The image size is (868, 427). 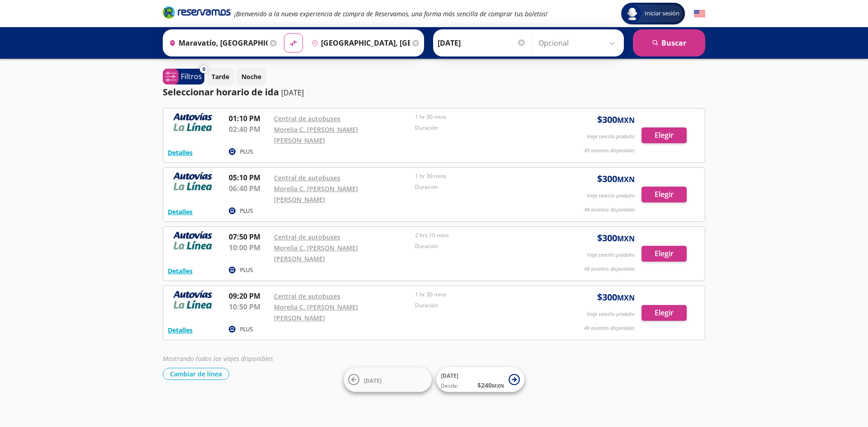 What do you see at coordinates (191, 77) in the screenshot?
I see `p: Filtros` at bounding box center [191, 77].